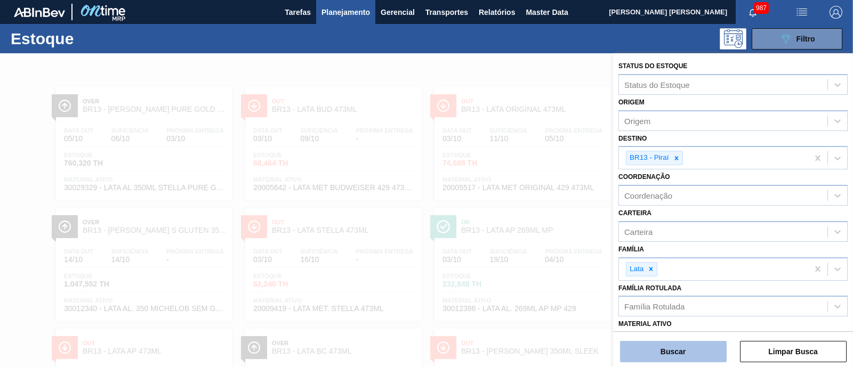  What do you see at coordinates (762, 8) in the screenshot?
I see `span: 987` at bounding box center [762, 8].